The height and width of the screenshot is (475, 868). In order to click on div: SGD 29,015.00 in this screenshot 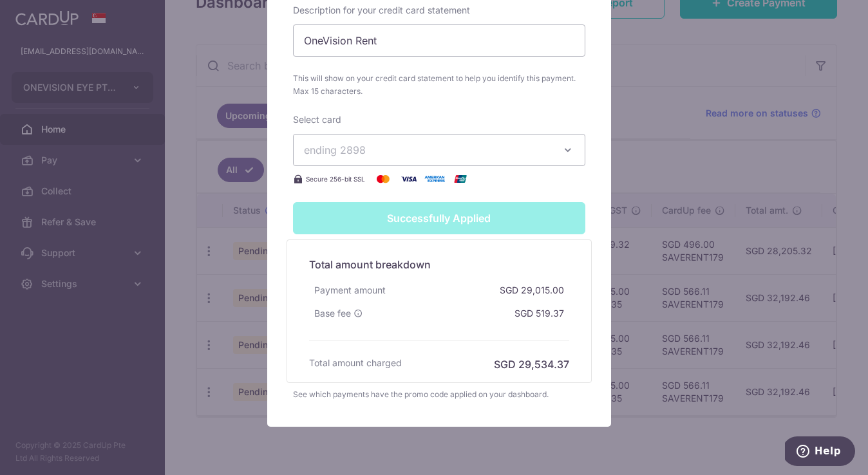, I will do `click(532, 290)`.